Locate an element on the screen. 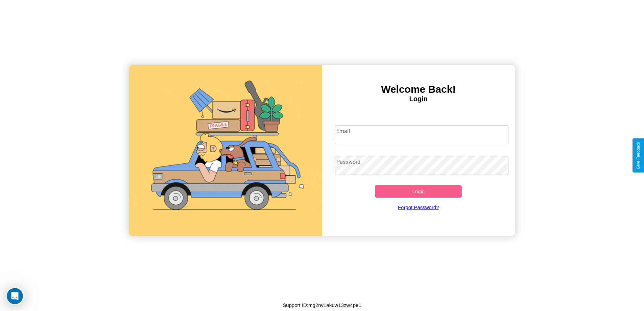  img: gif is located at coordinates (225, 150).